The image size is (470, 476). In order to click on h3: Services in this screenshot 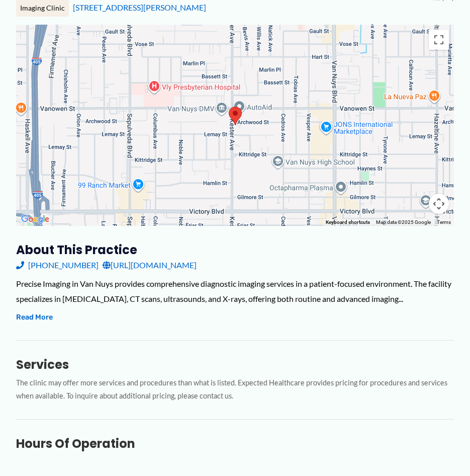, I will do `click(235, 364)`.